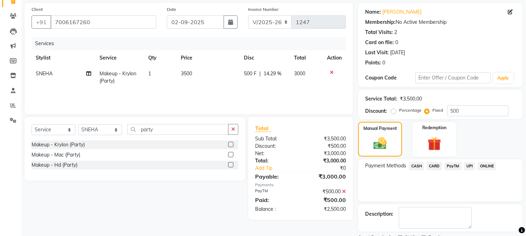 Image resolution: width=526 pixels, height=236 pixels. What do you see at coordinates (380, 143) in the screenshot?
I see `img: _cash.svg` at bounding box center [380, 143].